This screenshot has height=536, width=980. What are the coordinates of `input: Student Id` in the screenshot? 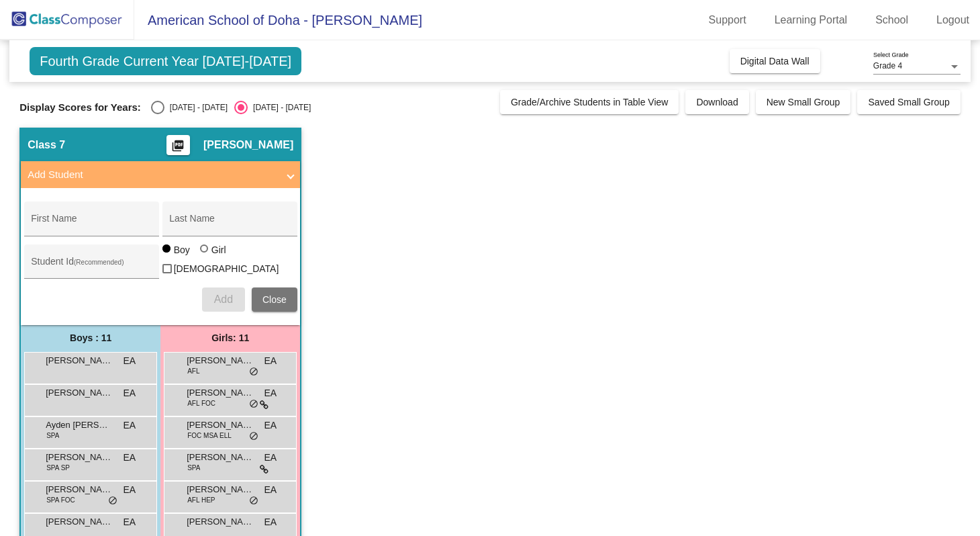 It's located at (91, 267).